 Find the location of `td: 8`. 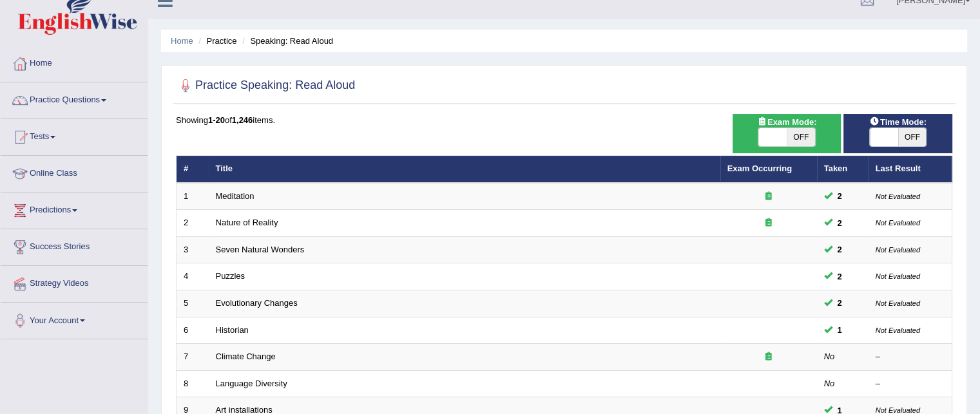

td: 8 is located at coordinates (193, 384).